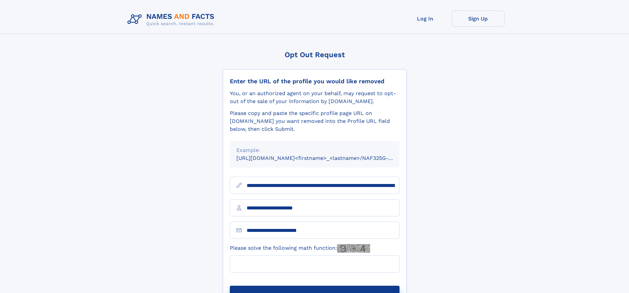 The width and height of the screenshot is (629, 293). What do you see at coordinates (172, 19) in the screenshot?
I see `img: Logo Names and Facts` at bounding box center [172, 19].